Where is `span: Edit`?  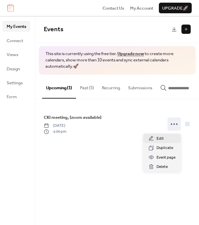
span: Edit is located at coordinates (160, 139).